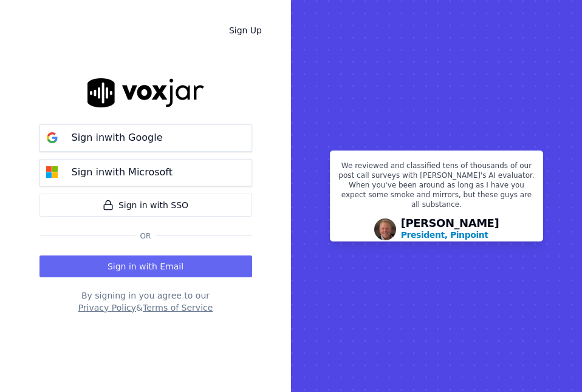 This screenshot has width=582, height=392. What do you see at coordinates (146, 266) in the screenshot?
I see `button: Sign in with Email` at bounding box center [146, 266].